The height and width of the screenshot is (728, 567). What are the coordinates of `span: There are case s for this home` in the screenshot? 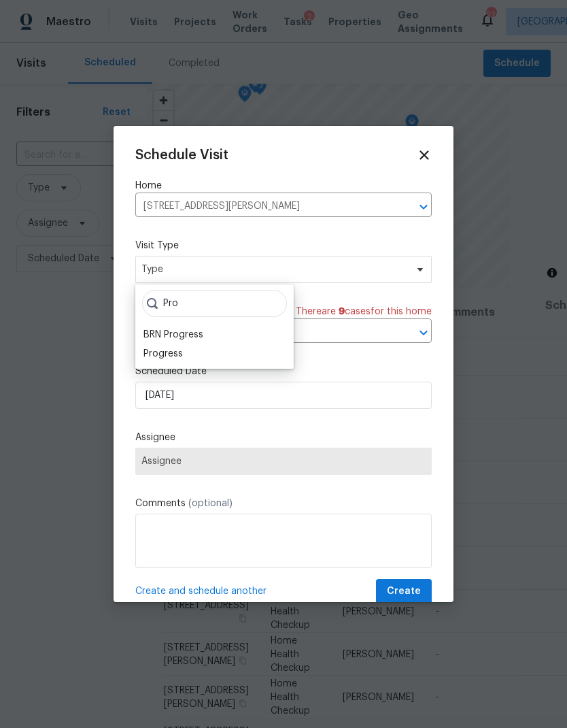 It's located at (364, 312).